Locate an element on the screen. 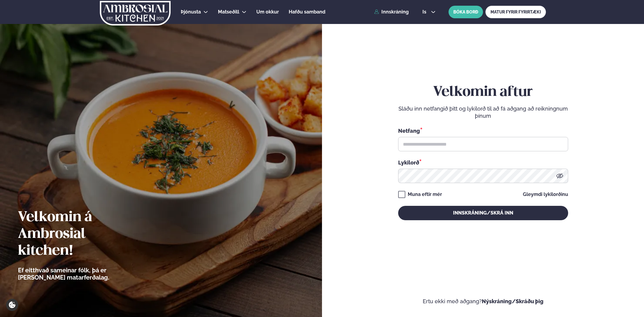 The width and height of the screenshot is (644, 317). p: Ertu ekki með aðgang? is located at coordinates (483, 302).